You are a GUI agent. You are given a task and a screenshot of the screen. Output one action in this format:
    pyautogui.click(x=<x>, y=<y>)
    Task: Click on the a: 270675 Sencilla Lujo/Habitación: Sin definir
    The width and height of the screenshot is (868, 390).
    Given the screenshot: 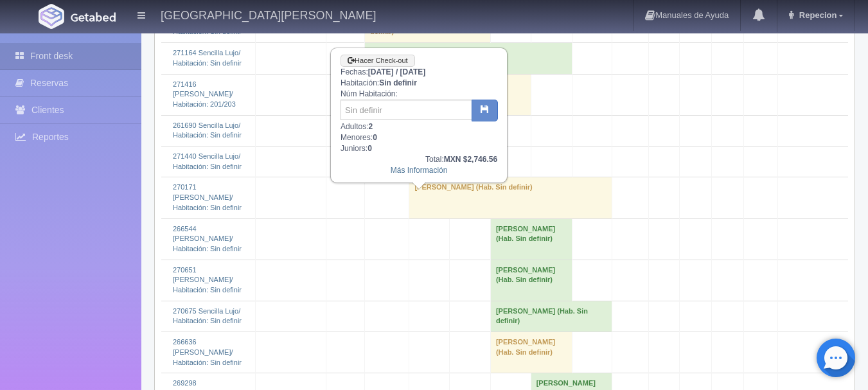 What is the action you would take?
    pyautogui.click(x=207, y=316)
    